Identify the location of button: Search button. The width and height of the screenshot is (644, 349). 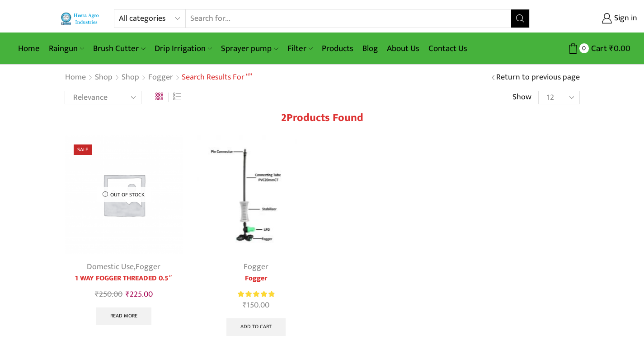
(520, 19).